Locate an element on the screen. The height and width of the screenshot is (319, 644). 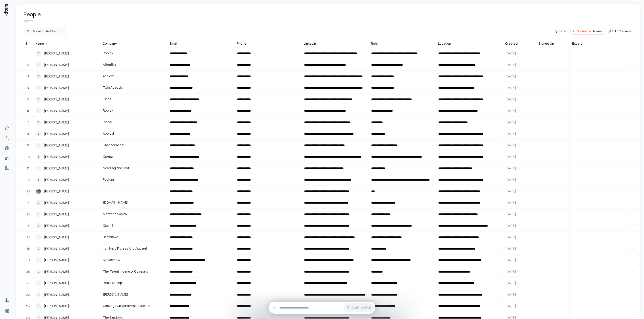
span: Opsmill is located at coordinates (133, 226).